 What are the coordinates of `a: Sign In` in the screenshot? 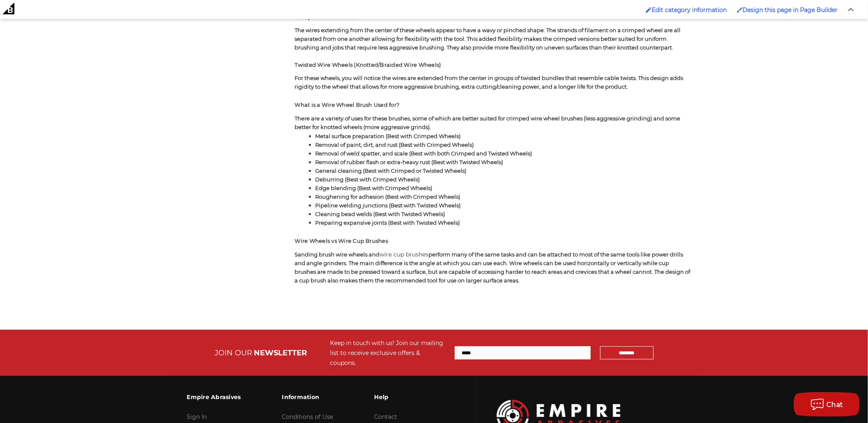 It's located at (197, 416).